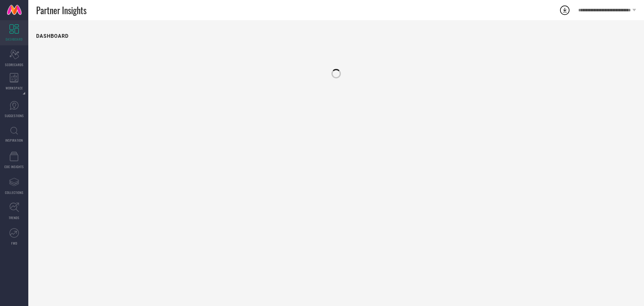 This screenshot has width=644, height=306. I want to click on span: SCORECARDS, so click(14, 64).